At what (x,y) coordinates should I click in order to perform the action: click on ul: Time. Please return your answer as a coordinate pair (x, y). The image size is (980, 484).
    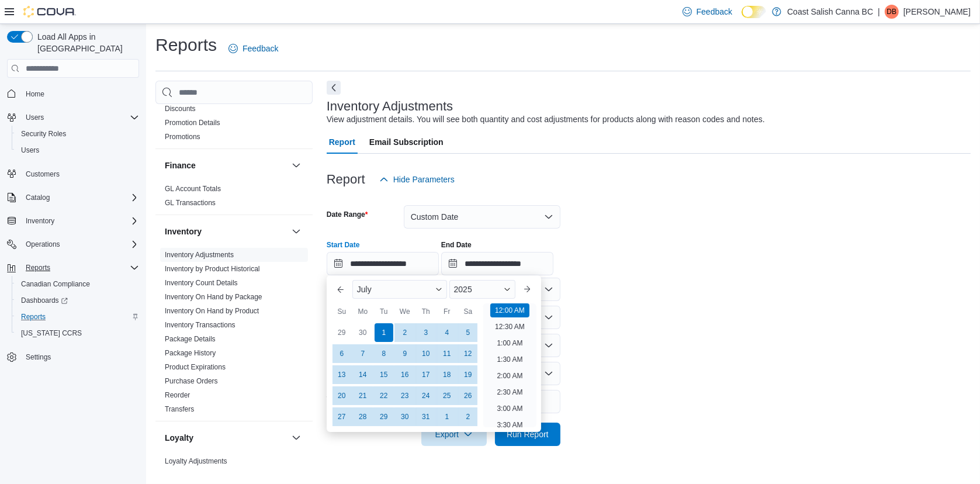
    Looking at the image, I should click on (510, 366).